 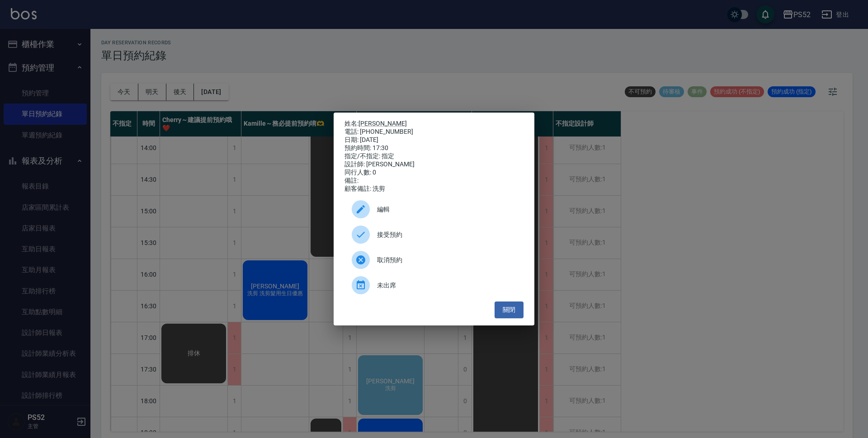 What do you see at coordinates (447, 260) in the screenshot?
I see `span: 取消預約` at bounding box center [447, 260].